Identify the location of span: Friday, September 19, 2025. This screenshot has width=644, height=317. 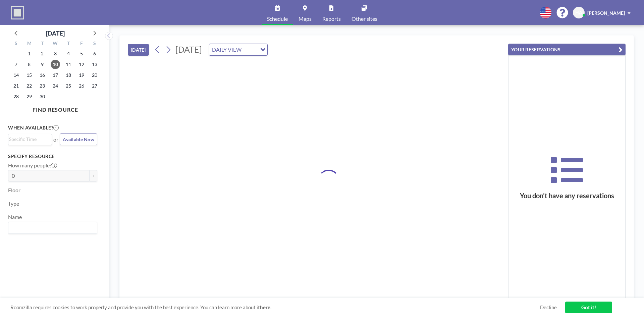
(81, 75).